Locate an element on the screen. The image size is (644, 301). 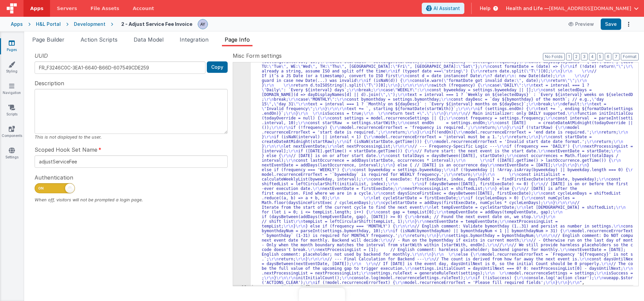
span: File Assets is located at coordinates (105, 9).